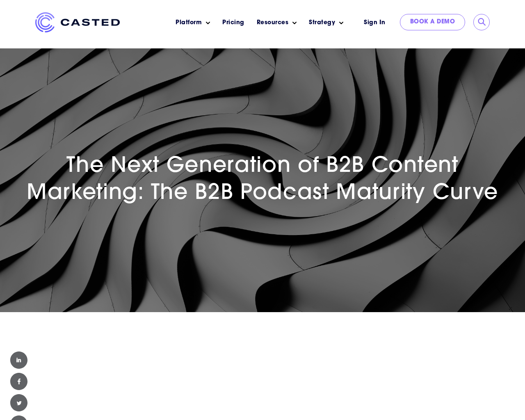 This screenshot has width=525, height=420. I want to click on nav: Main menu, so click(241, 23).